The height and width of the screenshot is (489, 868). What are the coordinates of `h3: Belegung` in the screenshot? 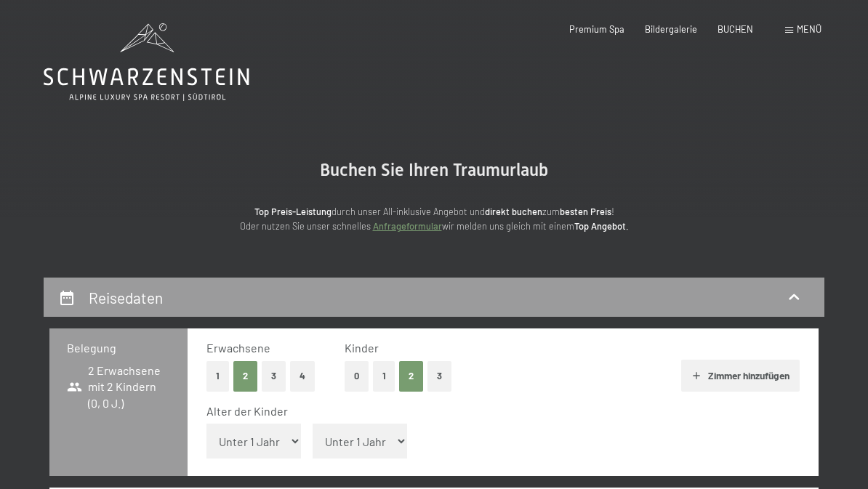 It's located at (118, 348).